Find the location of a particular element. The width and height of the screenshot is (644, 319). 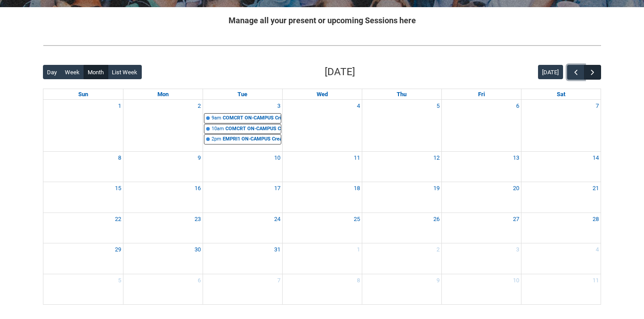

td: Go to December 2, 2024 is located at coordinates (163, 125).